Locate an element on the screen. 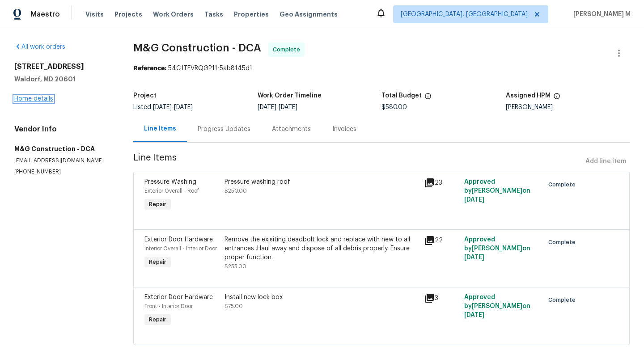 Image resolution: width=644 pixels, height=363 pixels. span: $255.00 is located at coordinates (235, 266).